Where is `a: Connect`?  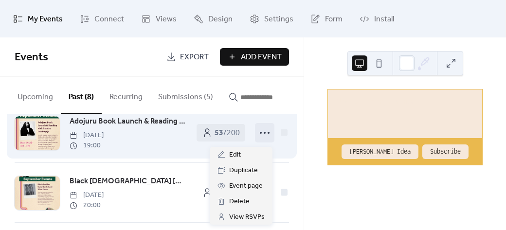
a: Connect is located at coordinates (102, 18).